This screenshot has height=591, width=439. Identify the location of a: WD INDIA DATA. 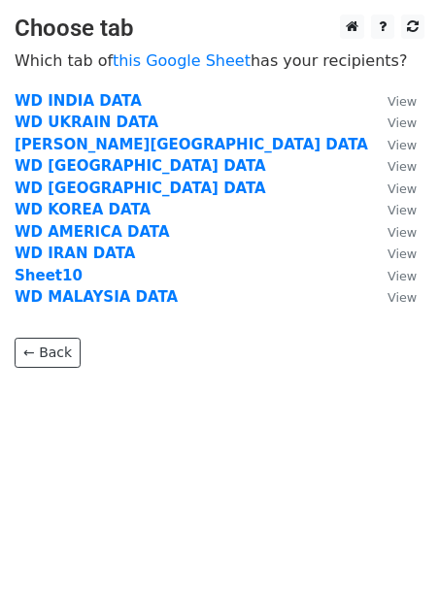
(78, 101).